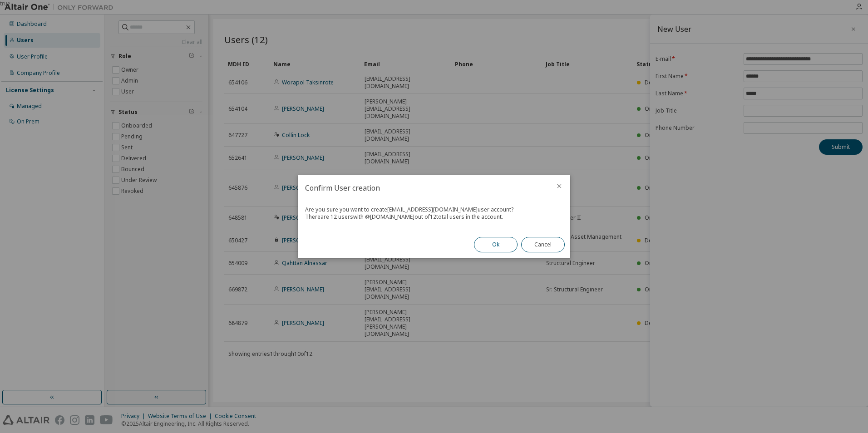  What do you see at coordinates (559, 186) in the screenshot?
I see `button: close` at bounding box center [559, 186].